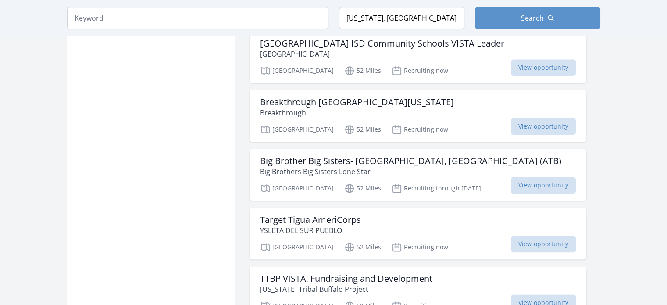 The height and width of the screenshot is (305, 667). Describe the element at coordinates (198, 18) in the screenshot. I see `input: Keyword` at that location.